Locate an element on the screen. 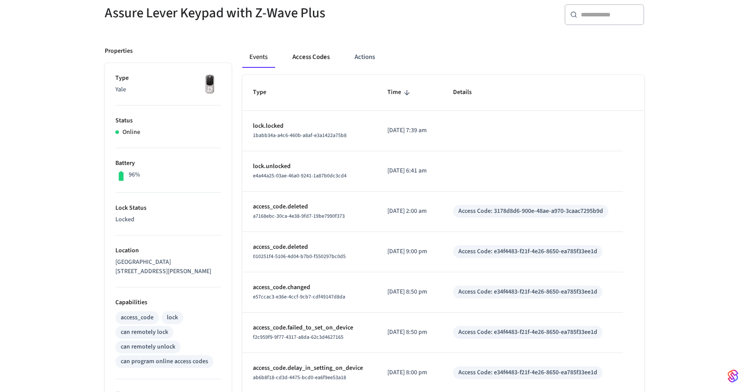 Image resolution: width=749 pixels, height=392 pixels. span: Type is located at coordinates (265, 92).